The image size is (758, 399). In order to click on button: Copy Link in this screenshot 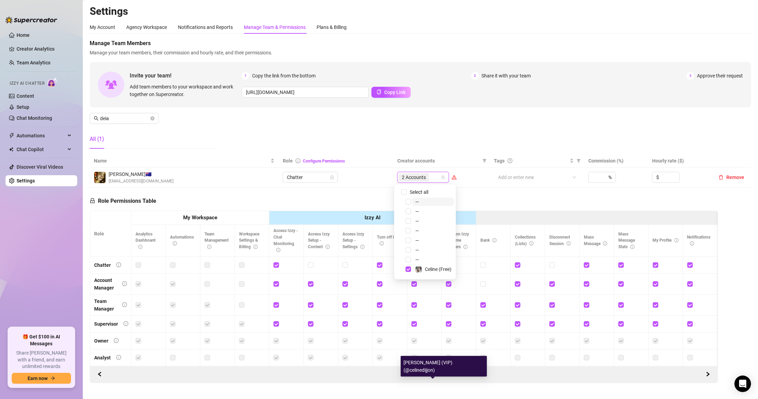, I will do `click(391, 92)`.